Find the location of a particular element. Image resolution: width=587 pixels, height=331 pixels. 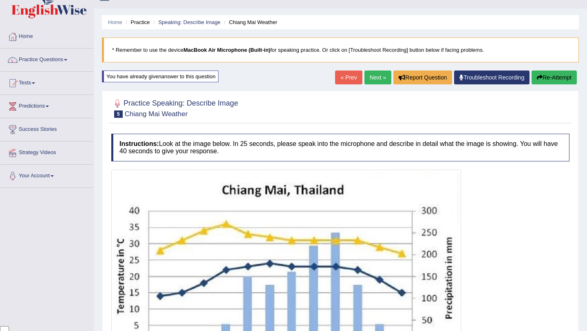

button: Report Question is located at coordinates (423, 77).